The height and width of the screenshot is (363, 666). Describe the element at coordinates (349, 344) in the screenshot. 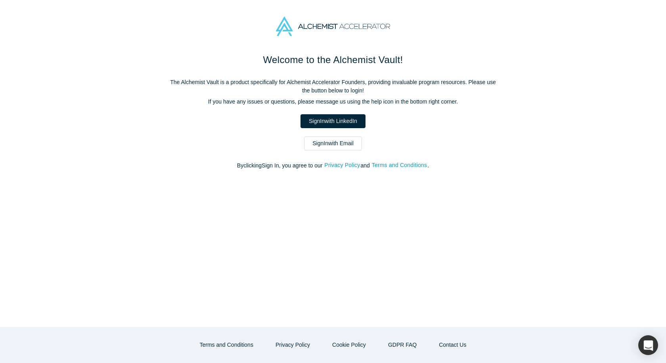

I see `button: Cookie Policy` at that location.